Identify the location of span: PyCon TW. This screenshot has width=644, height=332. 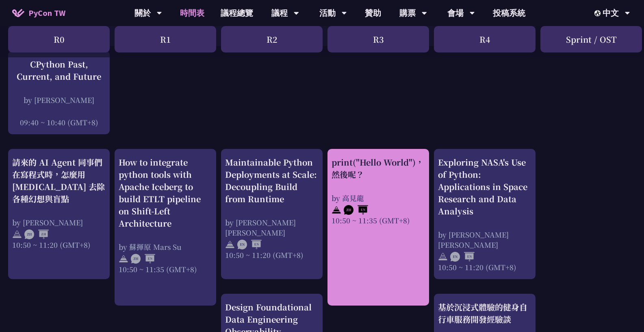
(47, 13).